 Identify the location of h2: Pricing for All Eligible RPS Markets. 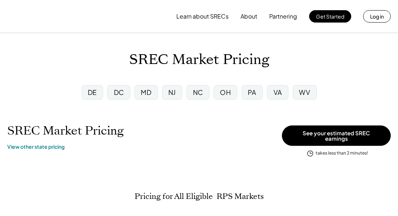
(199, 196).